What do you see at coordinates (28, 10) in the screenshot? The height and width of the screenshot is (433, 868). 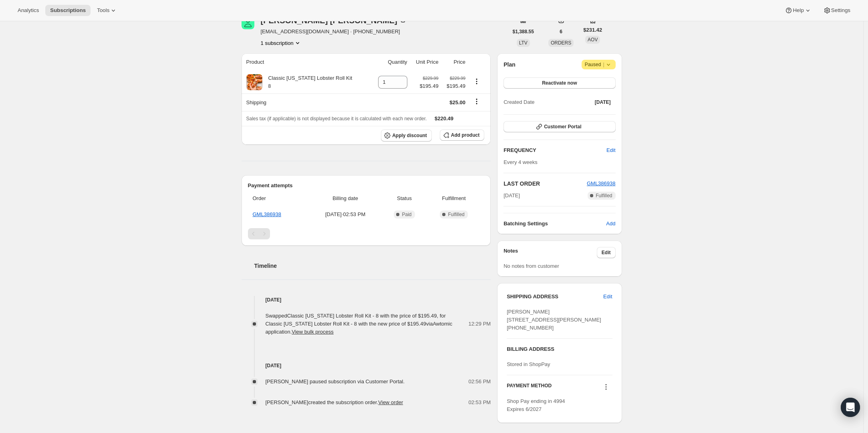 I see `button: Analytics` at bounding box center [28, 10].